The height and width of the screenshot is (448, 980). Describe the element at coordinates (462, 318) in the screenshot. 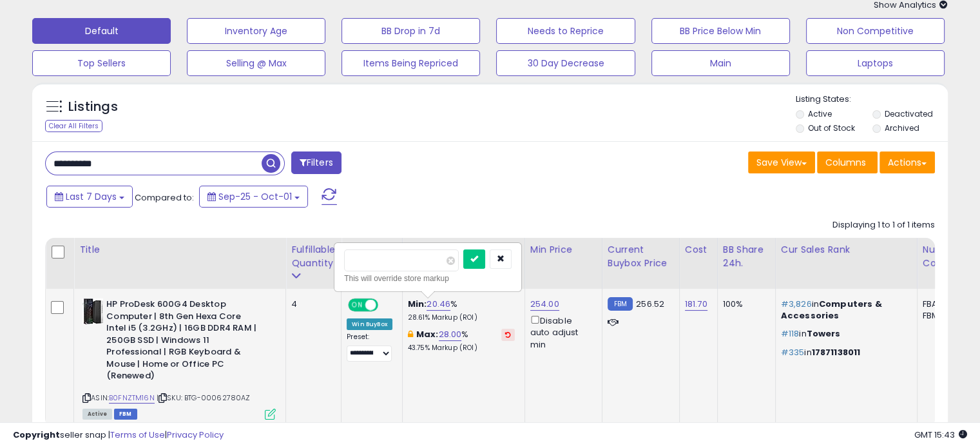

I see `p: 28.61% Markup (ROI)` at that location.